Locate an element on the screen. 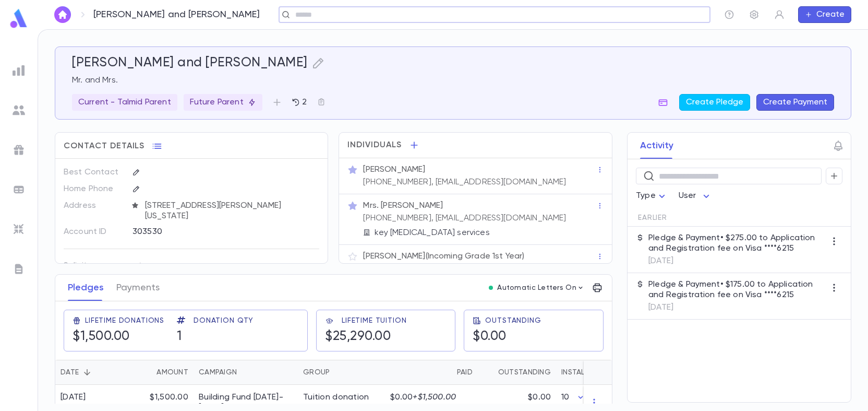 The width and height of the screenshot is (868, 411). p: Current - Talmid Parent is located at coordinates (125, 102).